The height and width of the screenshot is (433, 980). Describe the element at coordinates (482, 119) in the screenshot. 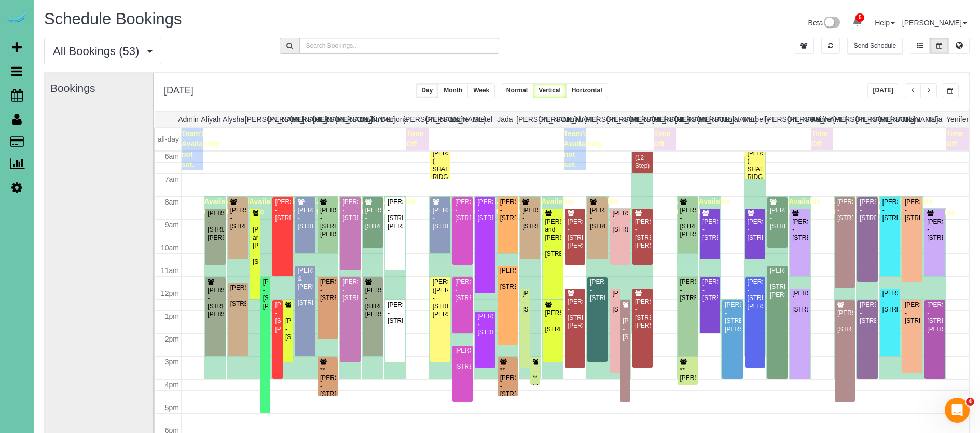

I see `th: Gretel` at that location.